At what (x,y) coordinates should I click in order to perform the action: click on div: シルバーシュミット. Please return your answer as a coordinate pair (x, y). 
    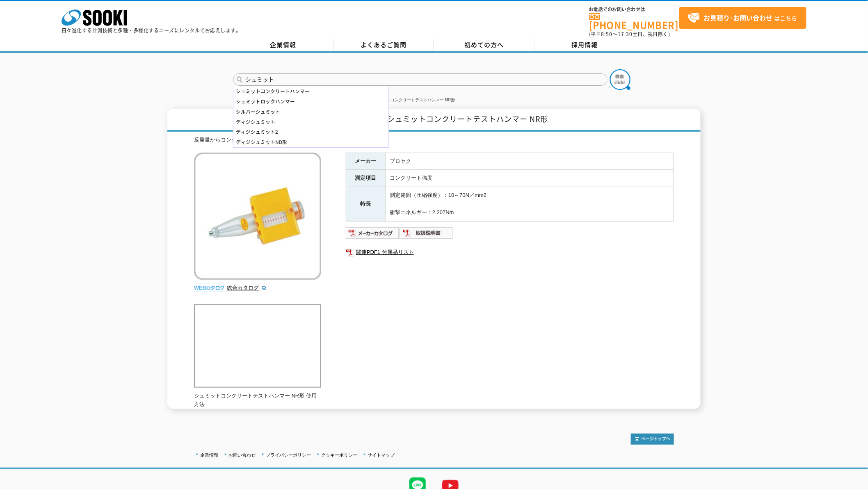
    Looking at the image, I should click on (311, 111).